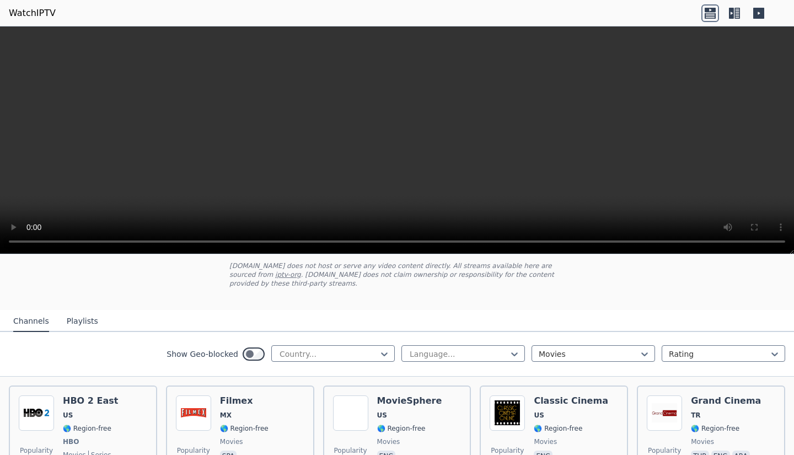 This screenshot has width=794, height=455. I want to click on h6: Classic Cinema, so click(571, 401).